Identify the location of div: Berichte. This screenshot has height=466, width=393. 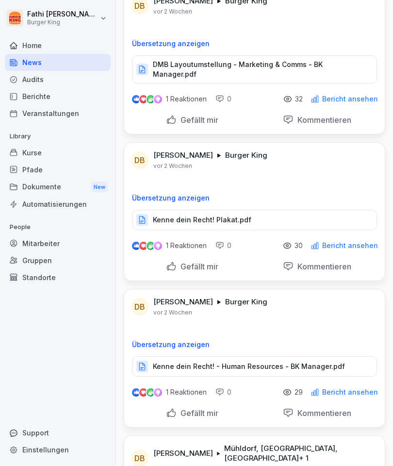
(58, 96).